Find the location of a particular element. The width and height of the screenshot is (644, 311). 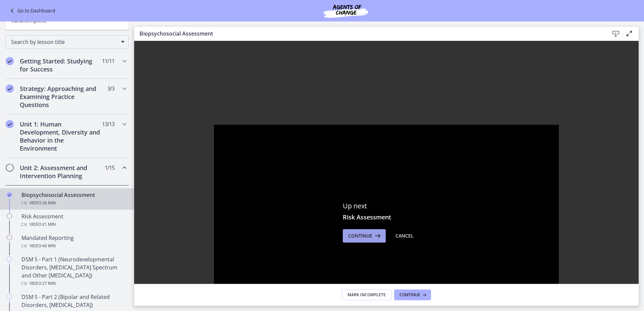

div: Risk Assessment is located at coordinates (74, 220).